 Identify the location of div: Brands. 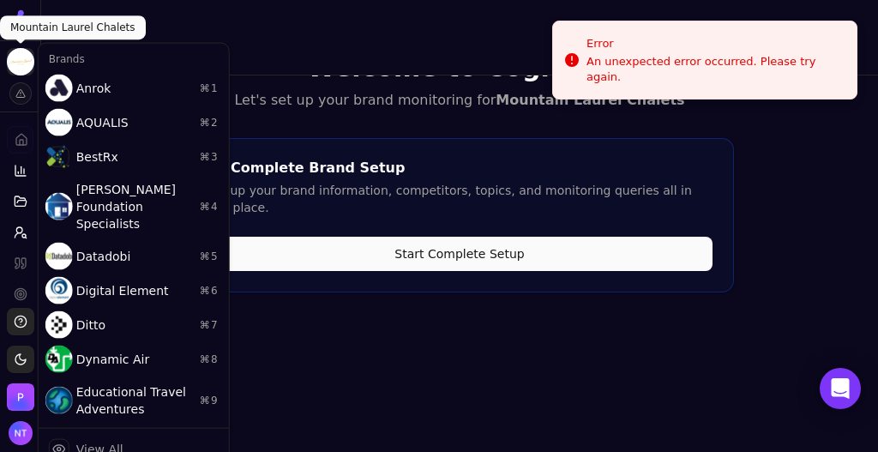
(134, 59).